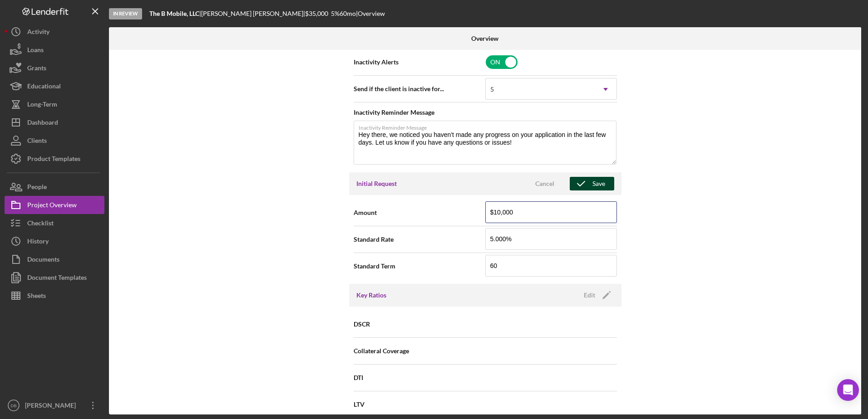  I want to click on button: Educational, so click(54, 87).